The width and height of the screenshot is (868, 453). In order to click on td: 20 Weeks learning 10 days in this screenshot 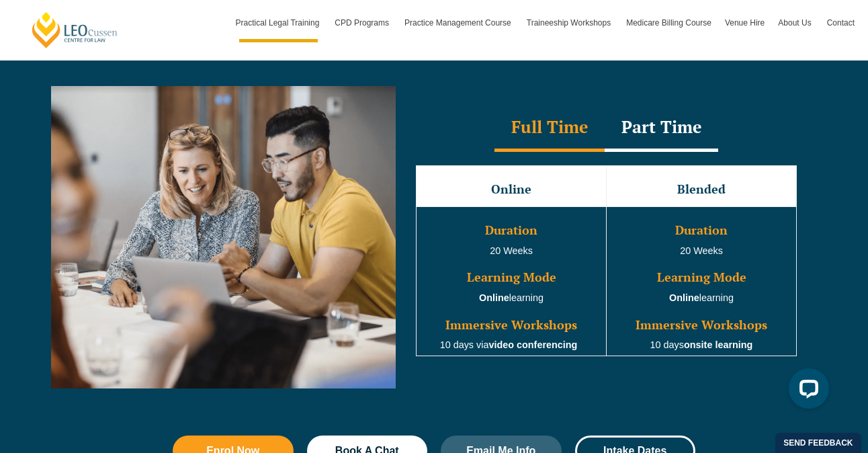, I will do `click(702, 281)`.